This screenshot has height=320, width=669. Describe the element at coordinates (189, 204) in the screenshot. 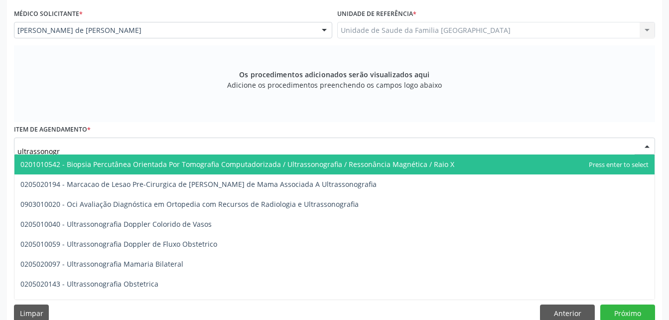

I see `span: 0903010020 - Oci Avaliação Diagnóstica em Ortopedia com Recursos de Radiologia e Ultrassonografia` at that location.